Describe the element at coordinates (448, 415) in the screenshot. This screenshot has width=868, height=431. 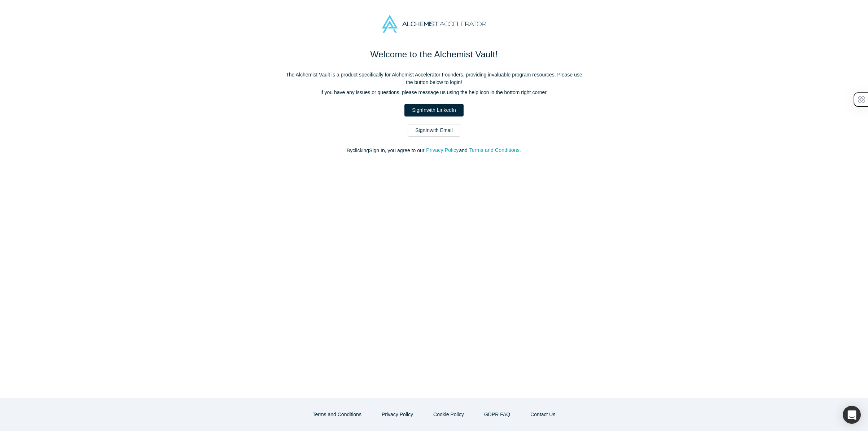
I see `button: Cookie Policy` at that location.